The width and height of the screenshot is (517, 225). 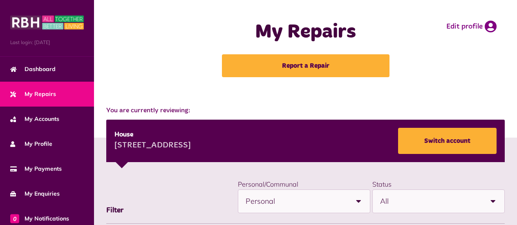 What do you see at coordinates (472, 27) in the screenshot?
I see `a: Edit profile` at bounding box center [472, 27].